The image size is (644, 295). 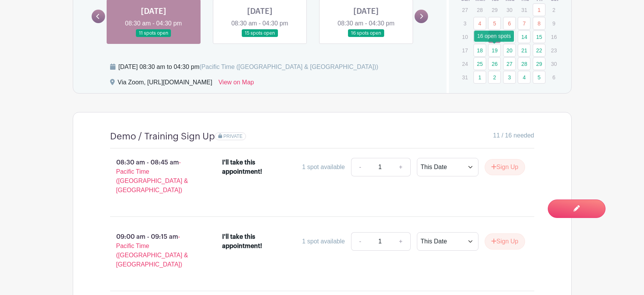 I want to click on a: View on Map, so click(x=236, y=84).